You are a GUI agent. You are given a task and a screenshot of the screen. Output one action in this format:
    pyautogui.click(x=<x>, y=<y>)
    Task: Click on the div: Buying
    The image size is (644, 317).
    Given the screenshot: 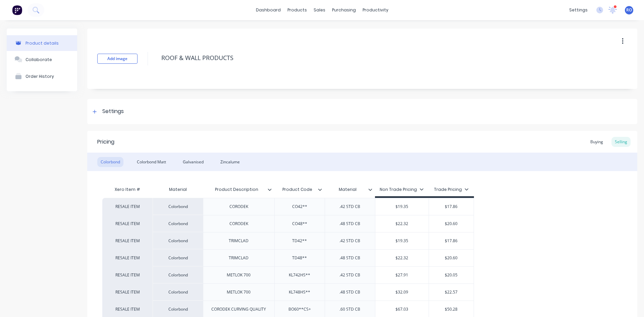 What is the action you would take?
    pyautogui.click(x=597, y=142)
    